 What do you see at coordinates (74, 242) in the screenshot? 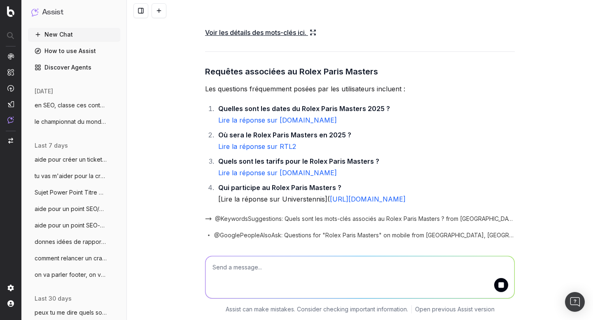
I see `button: donnes idées de rapport pour optimiser l` at bounding box center [74, 242].